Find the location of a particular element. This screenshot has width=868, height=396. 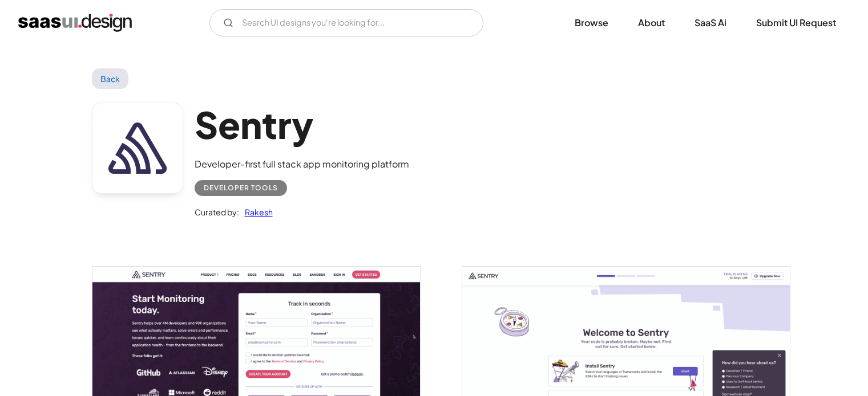

div: Curated by: is located at coordinates (217, 212).